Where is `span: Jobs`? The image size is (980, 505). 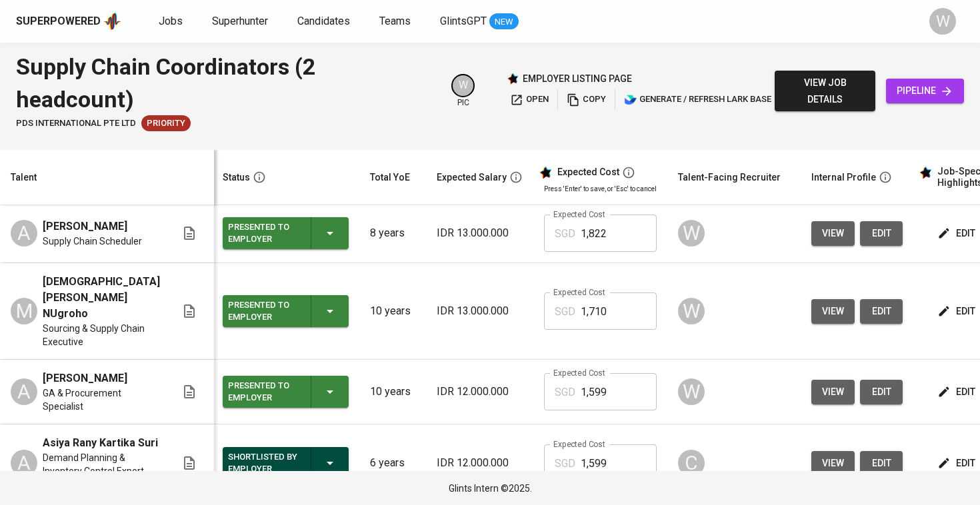 span: Jobs is located at coordinates (171, 21).